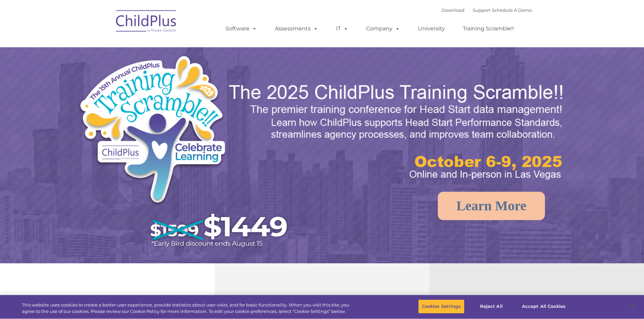 This screenshot has width=644, height=319. What do you see at coordinates (104, 47) in the screenshot?
I see `span: Last name` at bounding box center [104, 47].